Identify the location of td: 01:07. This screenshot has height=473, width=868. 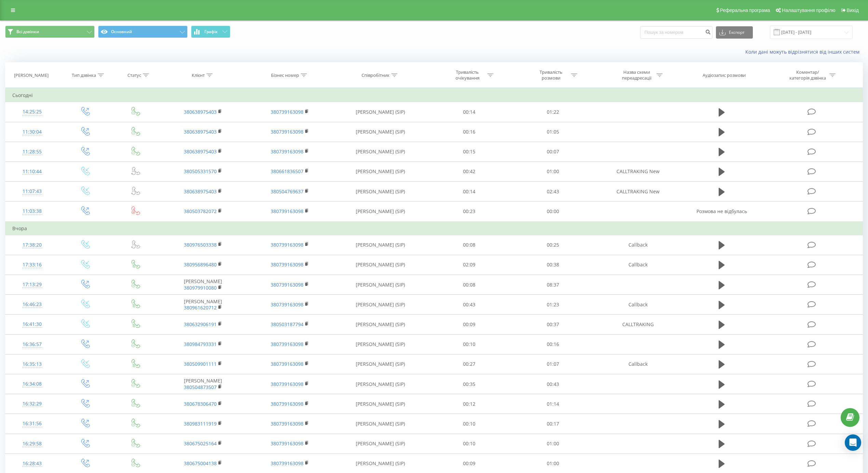
(552, 364).